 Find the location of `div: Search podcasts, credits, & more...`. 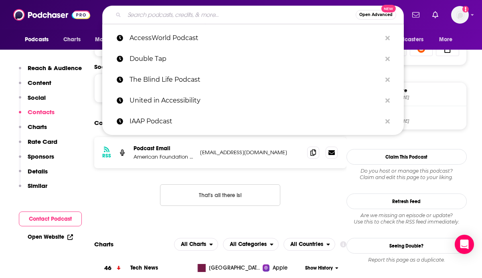

div: Search podcasts, credits, & more... is located at coordinates (253, 15).